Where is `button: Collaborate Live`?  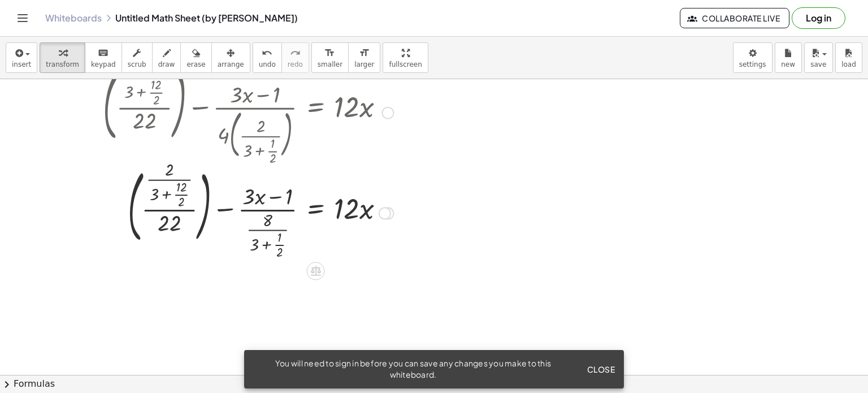
button: Collaborate Live is located at coordinates (735, 18).